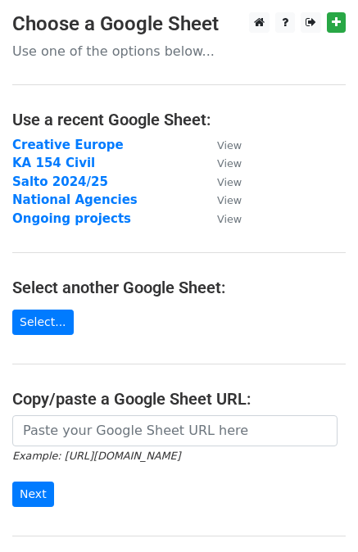  What do you see at coordinates (68, 145) in the screenshot?
I see `strong: Creative Europe` at bounding box center [68, 145].